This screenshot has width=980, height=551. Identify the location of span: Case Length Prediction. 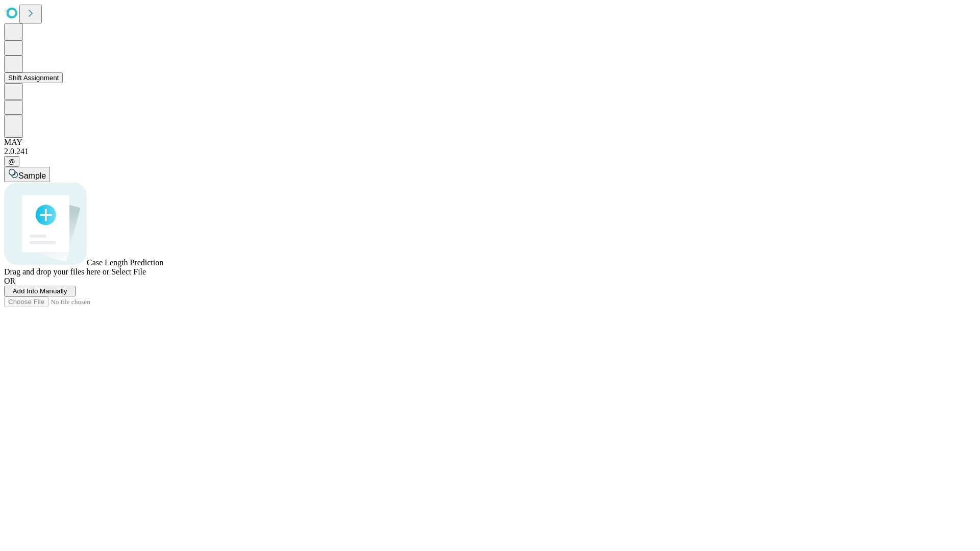
(125, 262).